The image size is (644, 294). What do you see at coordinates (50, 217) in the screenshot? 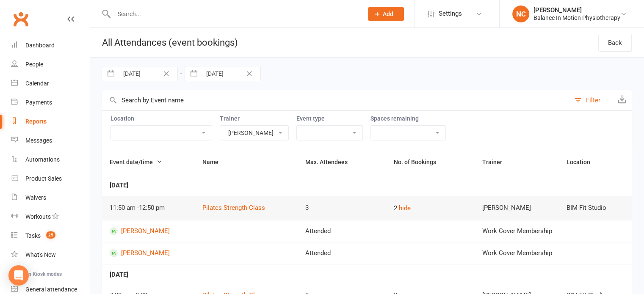
I see `a: Workouts` at bounding box center [50, 217].